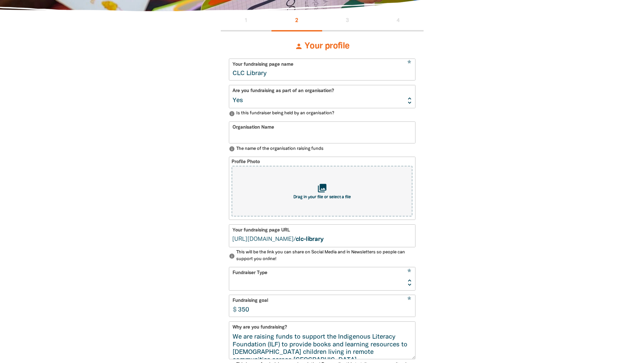 The width and height of the screenshot is (644, 363). I want to click on span: Drag in your file or select a file, so click(322, 197).